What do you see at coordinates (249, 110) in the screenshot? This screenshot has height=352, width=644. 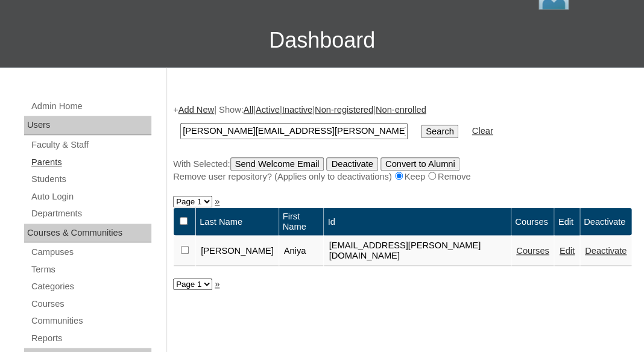 I see `a: All` at bounding box center [249, 110].